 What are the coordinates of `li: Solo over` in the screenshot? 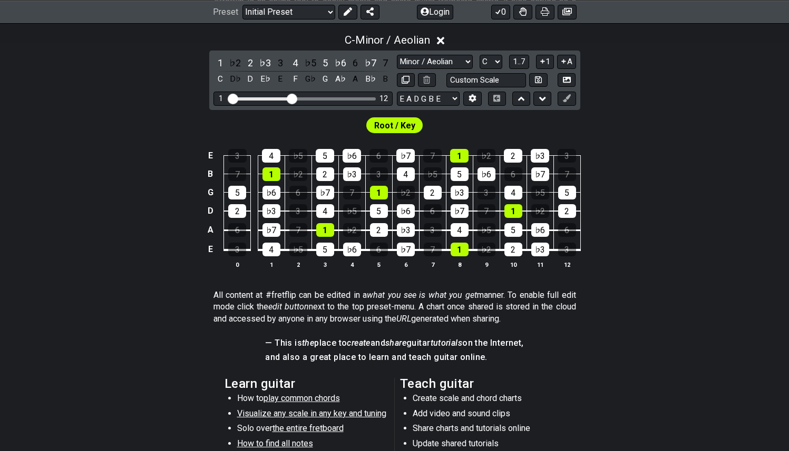 It's located at (312, 430).